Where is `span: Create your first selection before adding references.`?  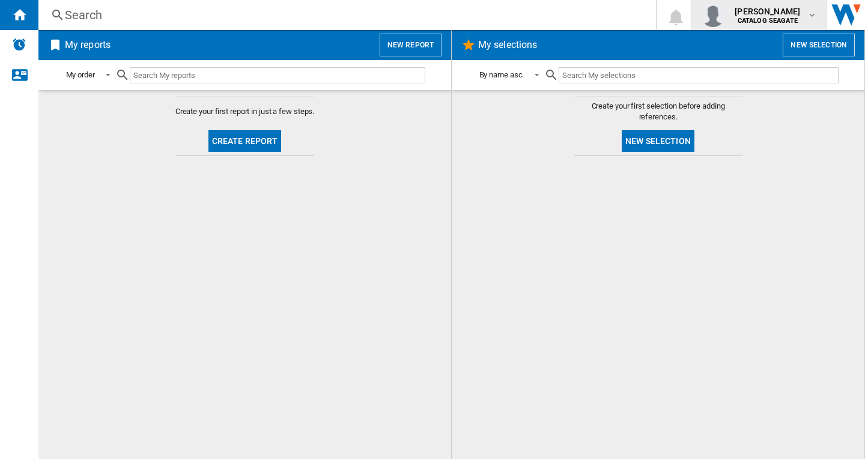 span: Create your first selection before adding references. is located at coordinates (658, 112).